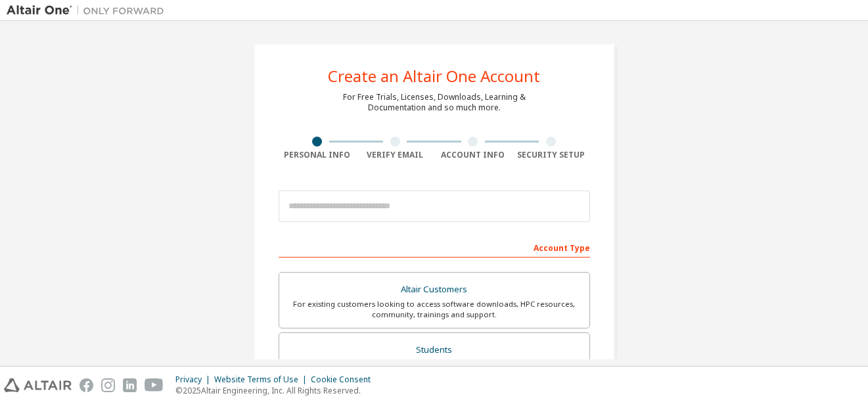 This screenshot has height=404, width=868. I want to click on div: Verify Email, so click(395, 155).